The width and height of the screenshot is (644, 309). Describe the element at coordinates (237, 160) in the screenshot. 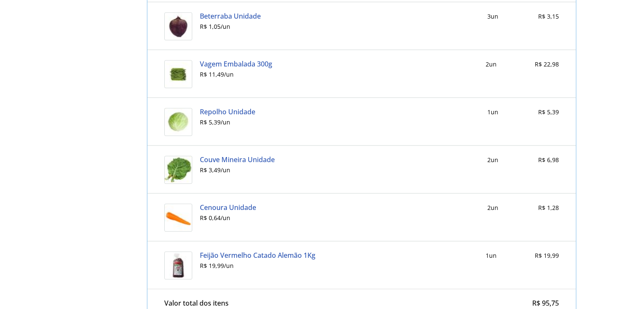

I see `a: Couve Mineira Unidade` at that location.